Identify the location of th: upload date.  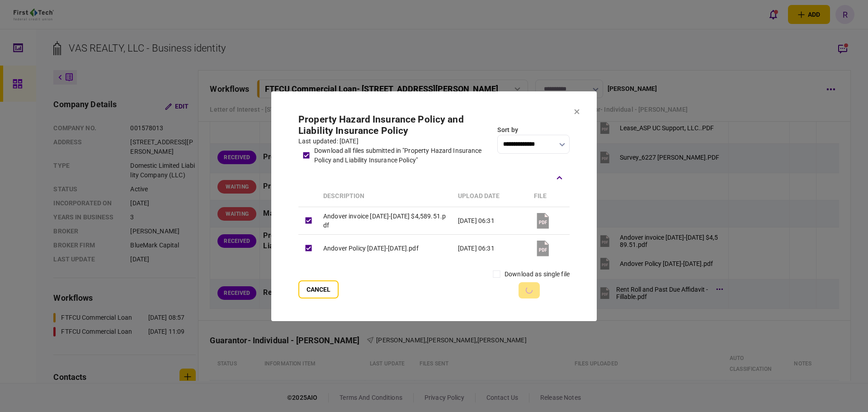
(491, 195).